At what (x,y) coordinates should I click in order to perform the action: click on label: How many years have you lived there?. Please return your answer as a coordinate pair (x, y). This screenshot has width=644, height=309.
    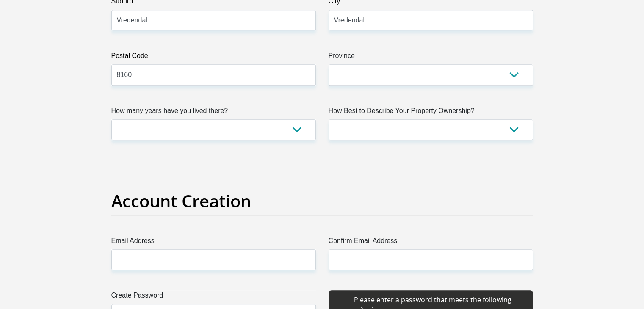
    Looking at the image, I should click on (214, 113).